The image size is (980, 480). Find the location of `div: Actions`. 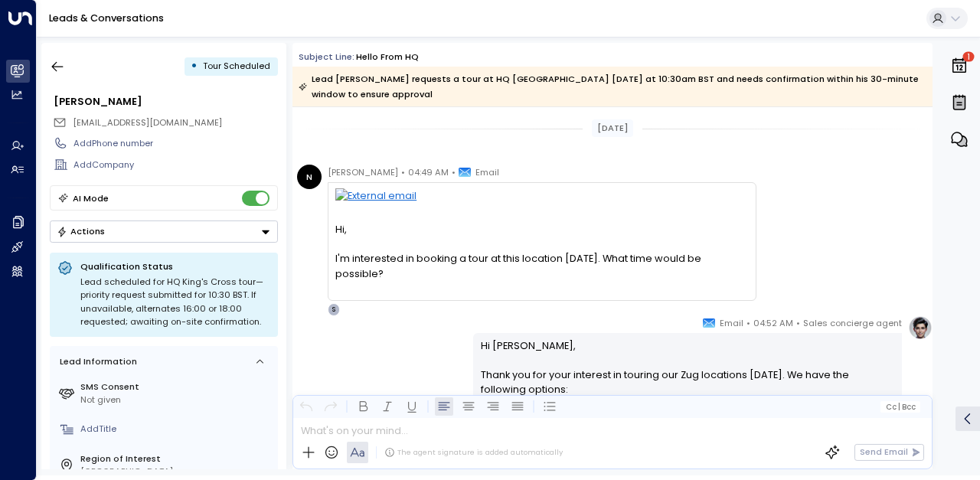

div: Actions is located at coordinates (80, 231).